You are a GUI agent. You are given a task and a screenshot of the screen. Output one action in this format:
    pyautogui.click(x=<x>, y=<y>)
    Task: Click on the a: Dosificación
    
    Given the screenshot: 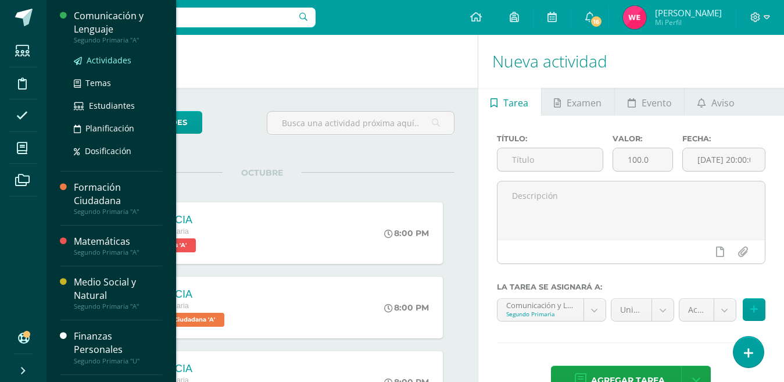 What is the action you would take?
    pyautogui.click(x=118, y=150)
    